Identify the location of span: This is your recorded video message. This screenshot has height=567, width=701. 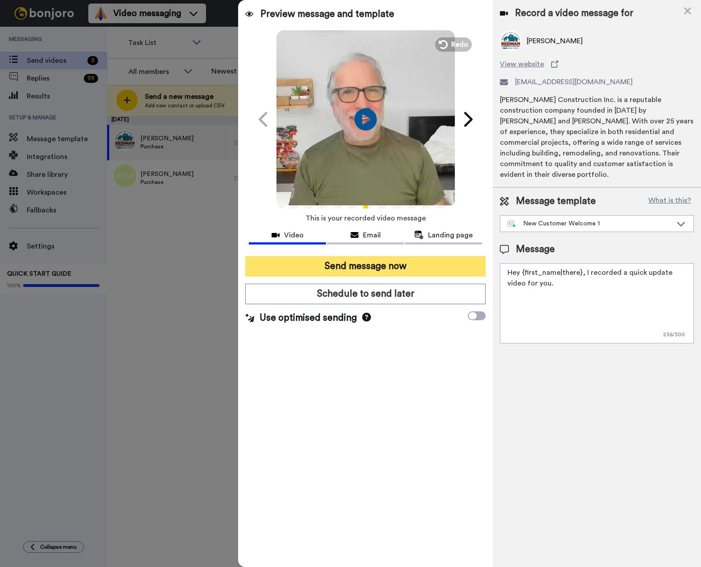
(366, 218).